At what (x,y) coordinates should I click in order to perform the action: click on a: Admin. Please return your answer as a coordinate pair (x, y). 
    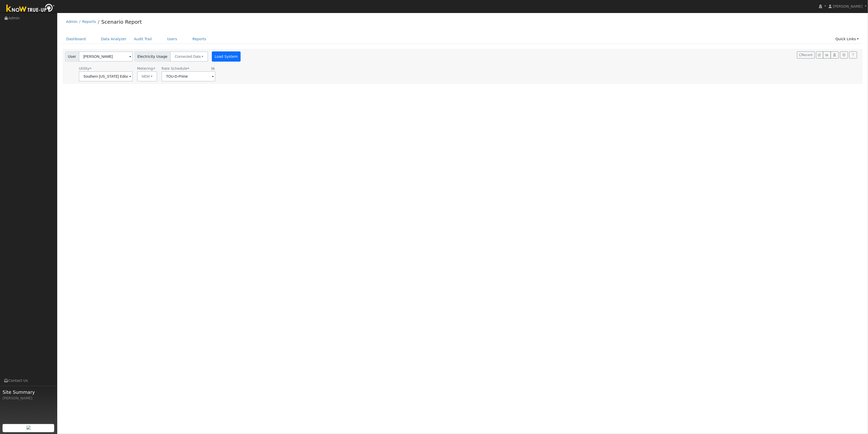
    Looking at the image, I should click on (72, 22).